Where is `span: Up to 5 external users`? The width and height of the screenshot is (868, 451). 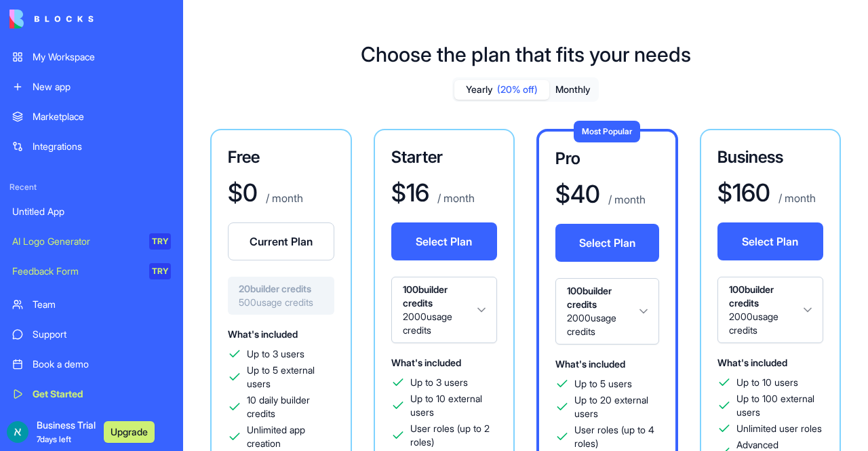 span: Up to 5 external users is located at coordinates (291, 378).